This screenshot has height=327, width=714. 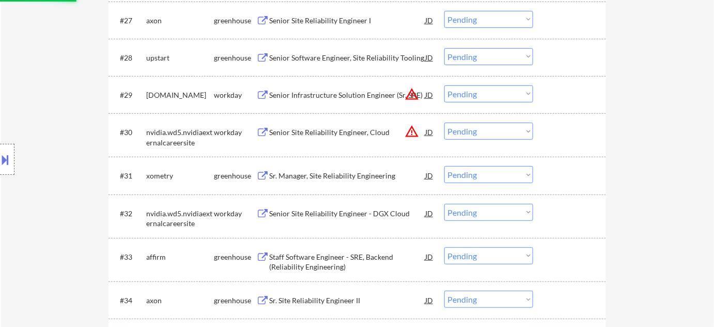 What do you see at coordinates (347, 176) in the screenshot?
I see `div: Sr. Manager, Site Reliability Engineering` at bounding box center [347, 176].